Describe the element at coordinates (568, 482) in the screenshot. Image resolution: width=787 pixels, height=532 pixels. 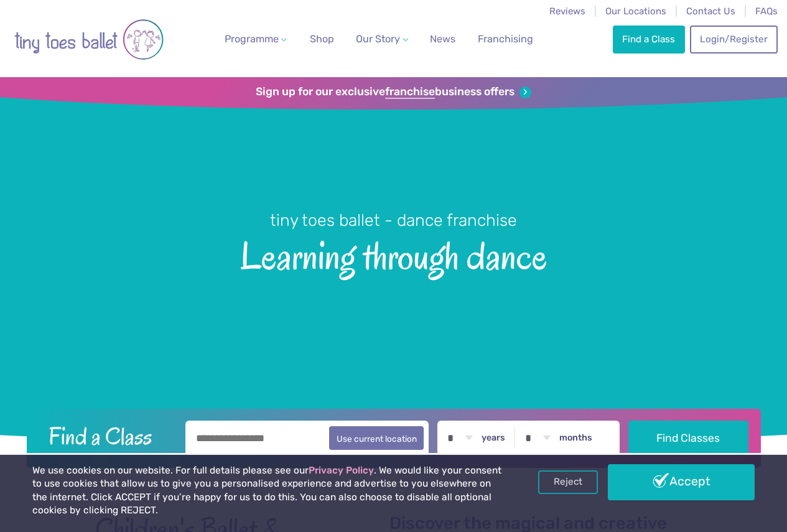
I see `a: Reject` at that location.